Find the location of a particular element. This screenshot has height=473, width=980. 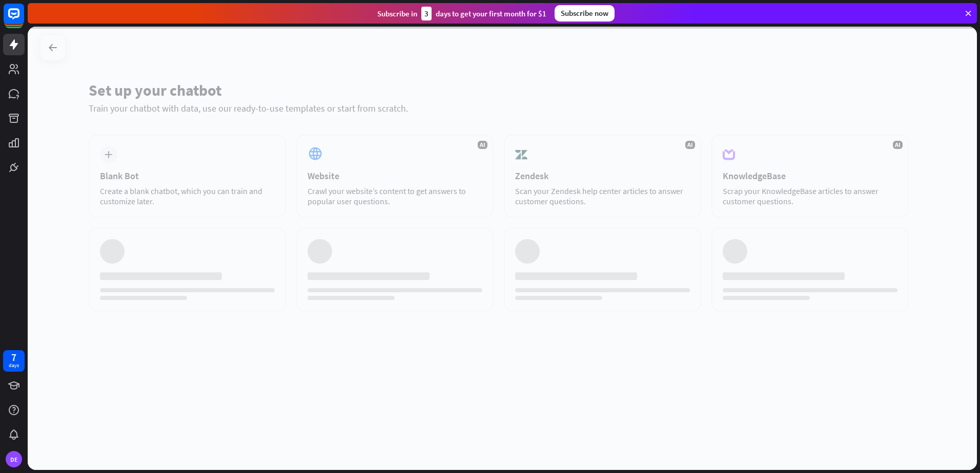

div: days is located at coordinates (14, 366).